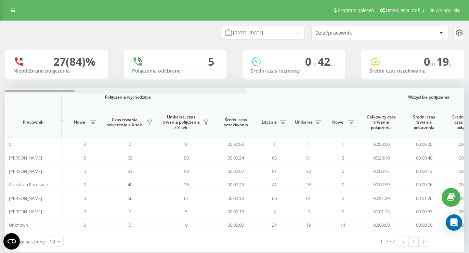  I want to click on td: 00:01:13, so click(381, 212).